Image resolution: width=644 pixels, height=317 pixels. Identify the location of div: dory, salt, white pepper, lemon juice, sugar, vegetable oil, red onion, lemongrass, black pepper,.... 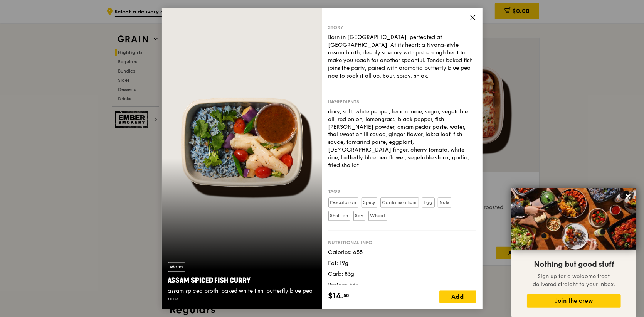
(402, 139).